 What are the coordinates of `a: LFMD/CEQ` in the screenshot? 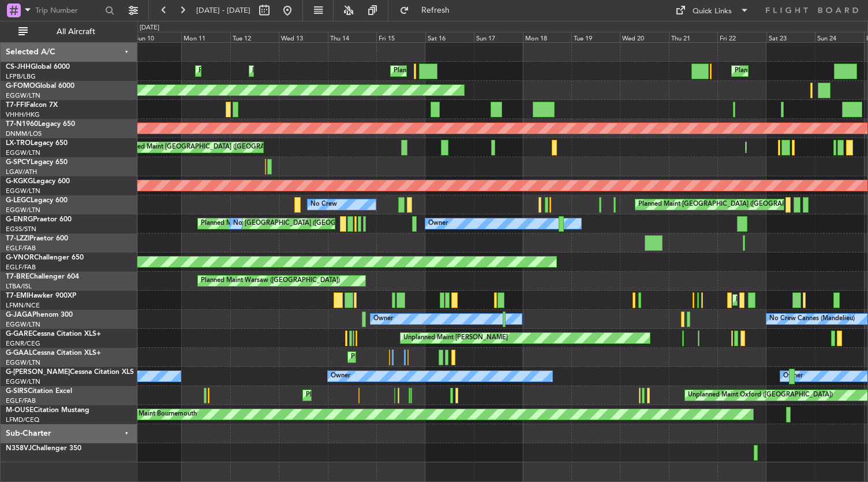 It's located at (23, 419).